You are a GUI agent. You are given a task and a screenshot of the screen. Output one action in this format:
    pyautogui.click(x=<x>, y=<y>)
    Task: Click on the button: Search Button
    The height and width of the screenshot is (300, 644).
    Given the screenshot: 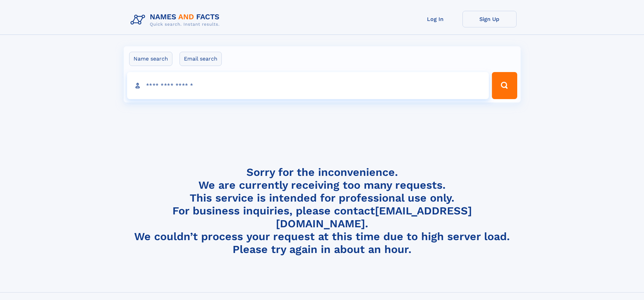 What is the action you would take?
    pyautogui.click(x=505, y=85)
    